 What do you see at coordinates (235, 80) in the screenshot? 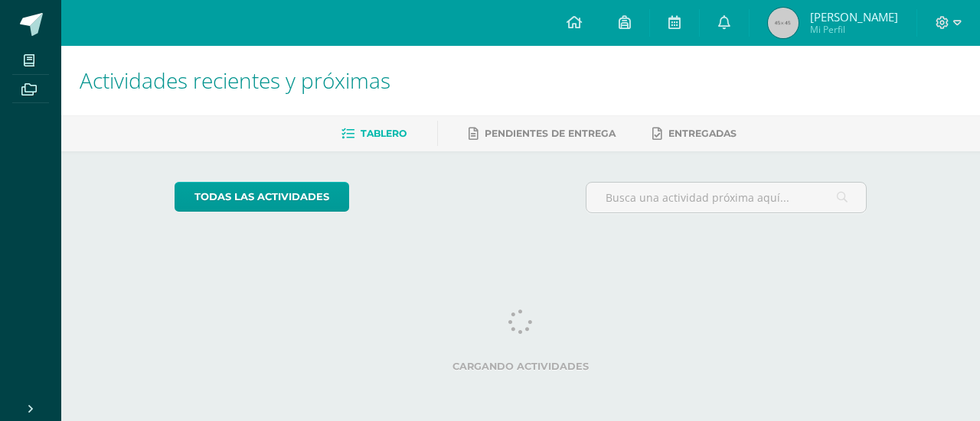
I see `span: Actividades recientes y próximas` at bounding box center [235, 80].